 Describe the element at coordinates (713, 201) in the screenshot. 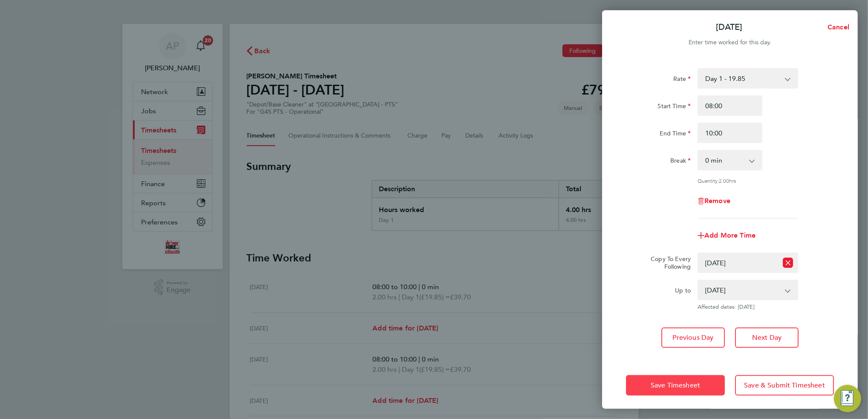

I see `button: Remove` at that location.